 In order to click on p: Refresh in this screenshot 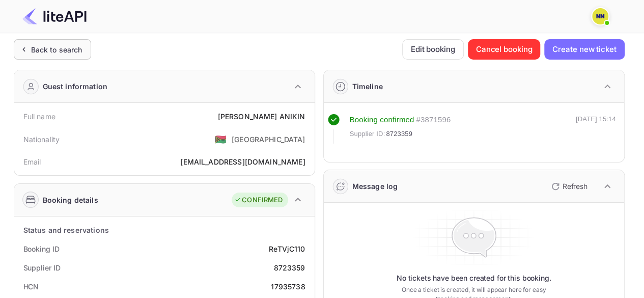, I will do `click(575, 186)`.